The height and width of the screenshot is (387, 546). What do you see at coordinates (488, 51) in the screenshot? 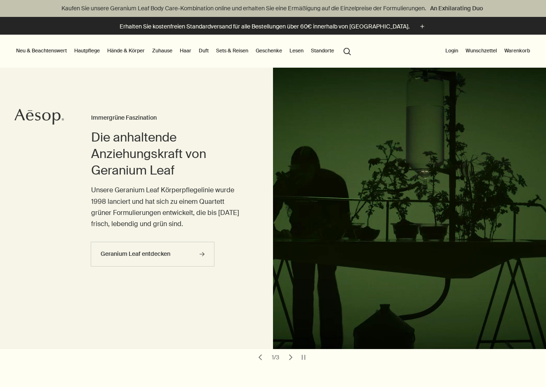
I see `nav: supplementary` at bounding box center [488, 51].